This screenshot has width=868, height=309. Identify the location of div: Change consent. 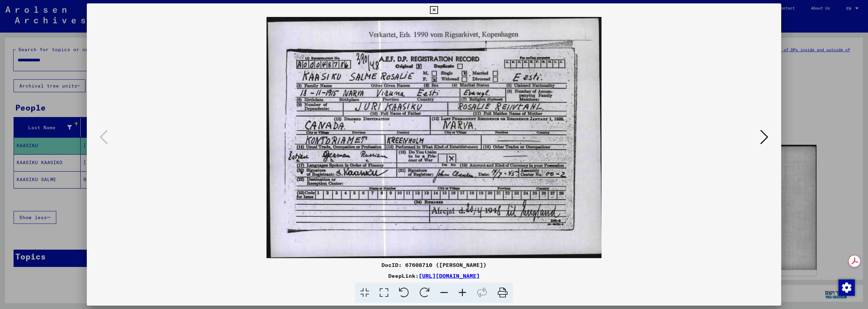
(847, 288).